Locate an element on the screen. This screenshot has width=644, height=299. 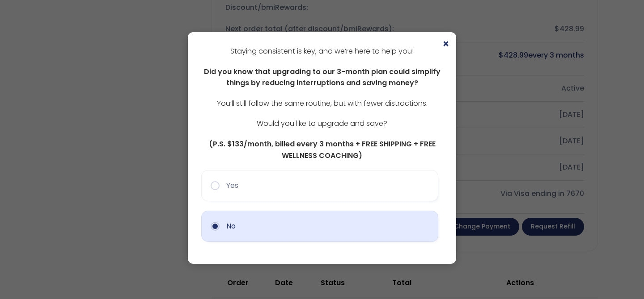
button: Yes is located at coordinates (320, 185).